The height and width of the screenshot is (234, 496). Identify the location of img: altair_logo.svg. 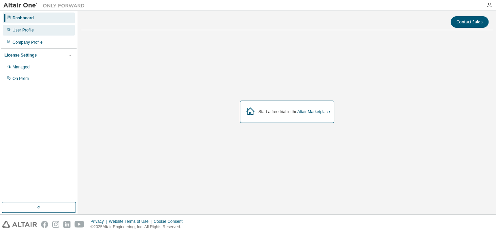
(19, 224).